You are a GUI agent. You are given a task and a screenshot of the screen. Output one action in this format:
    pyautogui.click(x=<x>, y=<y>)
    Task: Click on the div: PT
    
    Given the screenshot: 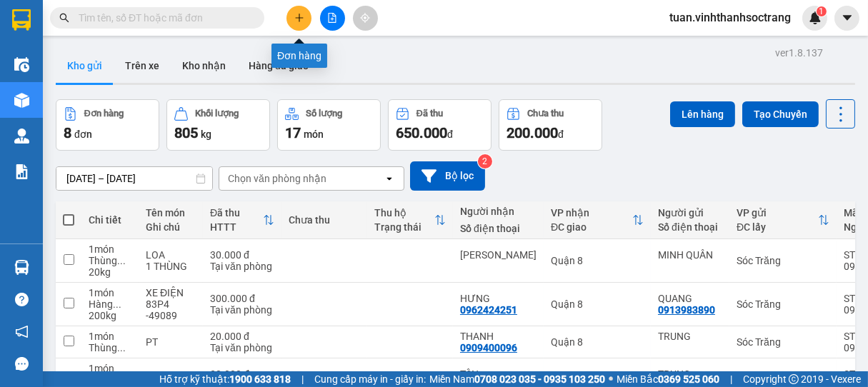 What is the action you would take?
    pyautogui.click(x=171, y=342)
    